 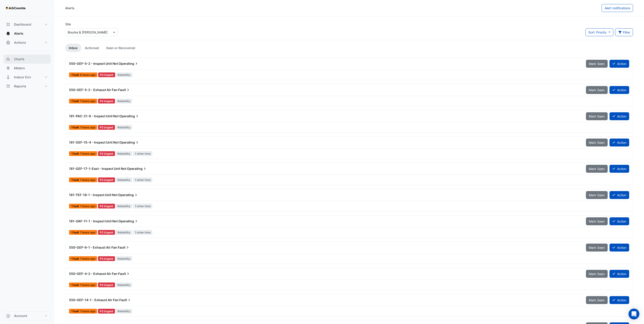 I want to click on span: 550-GEF-4-2 - Exhaust Air Fan, so click(x=93, y=273).